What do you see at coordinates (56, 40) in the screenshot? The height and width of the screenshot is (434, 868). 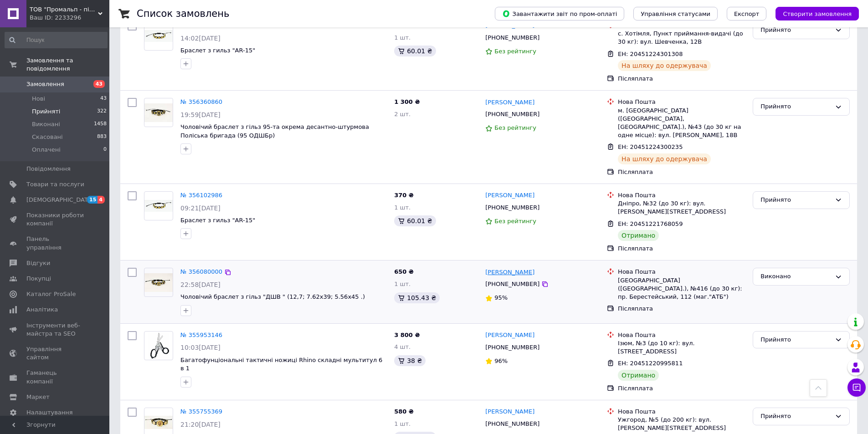 I see `input: Пошук` at bounding box center [56, 40].